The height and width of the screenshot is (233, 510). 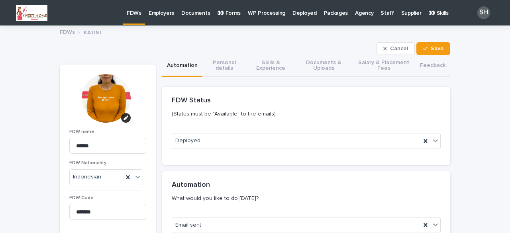 What do you see at coordinates (81, 198) in the screenshot?
I see `span: FDW Code` at bounding box center [81, 198].